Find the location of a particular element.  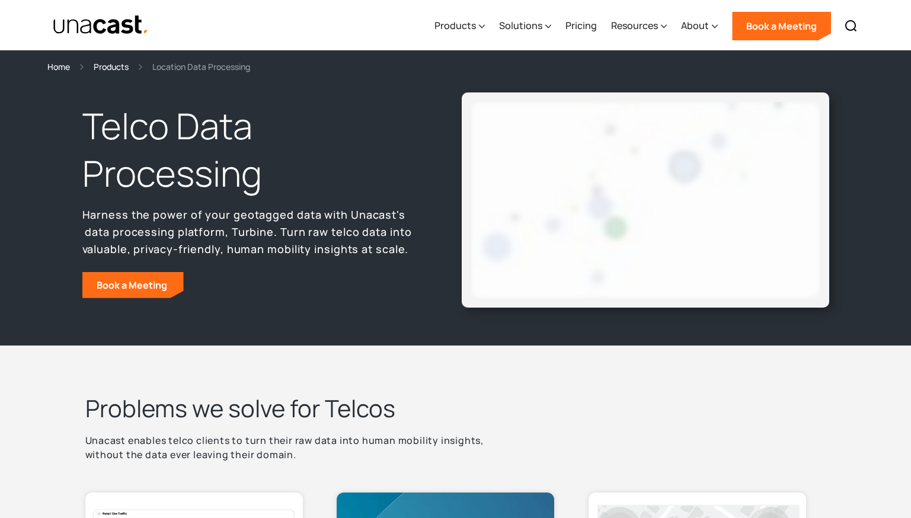

a: home is located at coordinates (101, 25).